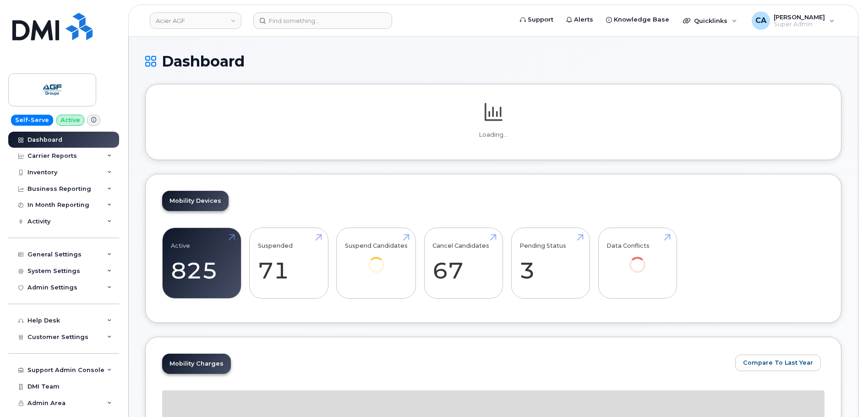  I want to click on span: Compare To Last Year, so click(778, 362).